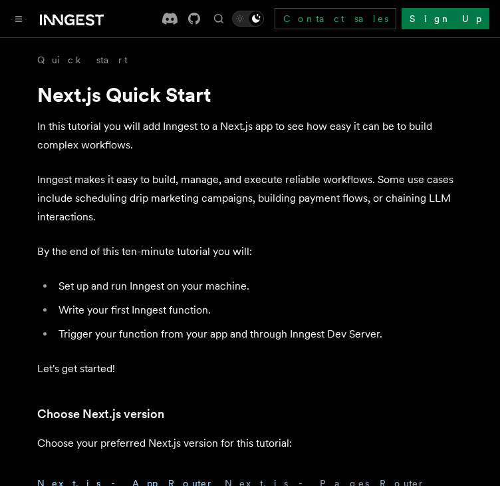 This screenshot has width=500, height=486. Describe the element at coordinates (446, 19) in the screenshot. I see `a: Sign Up` at that location.